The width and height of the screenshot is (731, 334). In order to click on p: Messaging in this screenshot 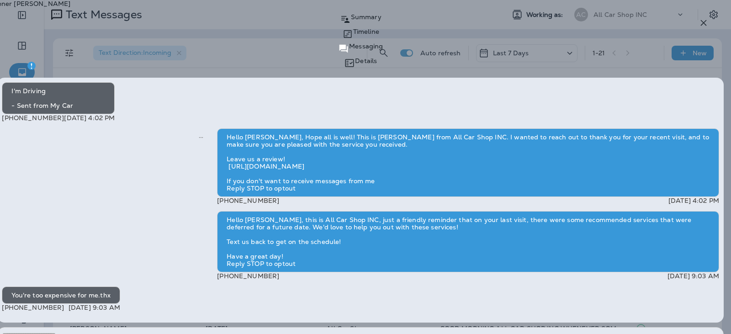, I will do `click(366, 46)`.